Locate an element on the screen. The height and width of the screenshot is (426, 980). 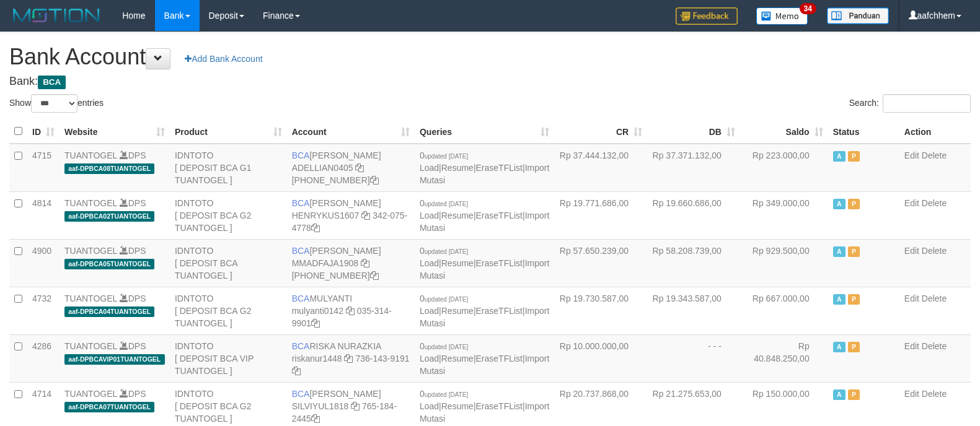
a: Copy ADELLIAN0405 to clipboard is located at coordinates (359, 168).